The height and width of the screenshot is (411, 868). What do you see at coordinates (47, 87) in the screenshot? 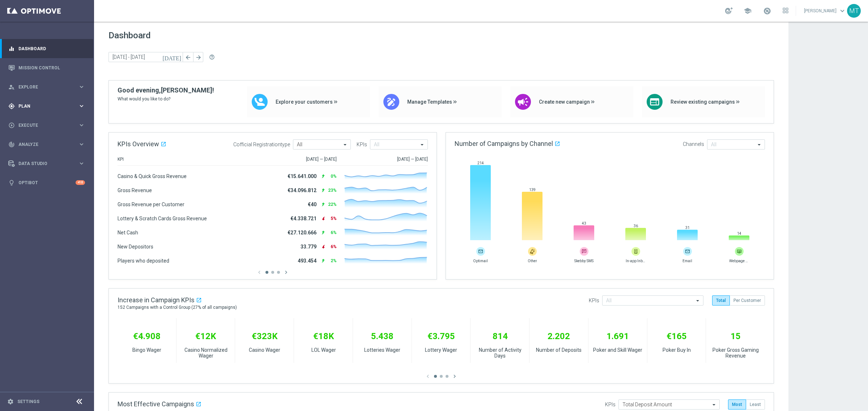
I see `div: person_search Explore keyboard_arrow_right` at bounding box center [47, 87].